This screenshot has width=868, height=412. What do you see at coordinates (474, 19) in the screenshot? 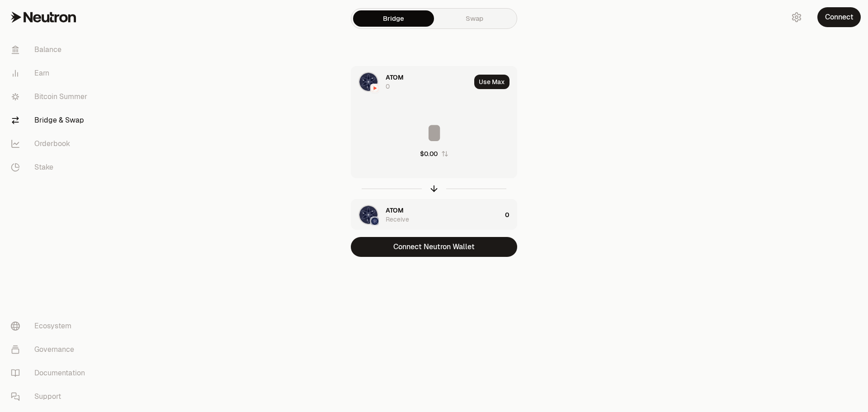
I see `a: Swap` at bounding box center [474, 19].